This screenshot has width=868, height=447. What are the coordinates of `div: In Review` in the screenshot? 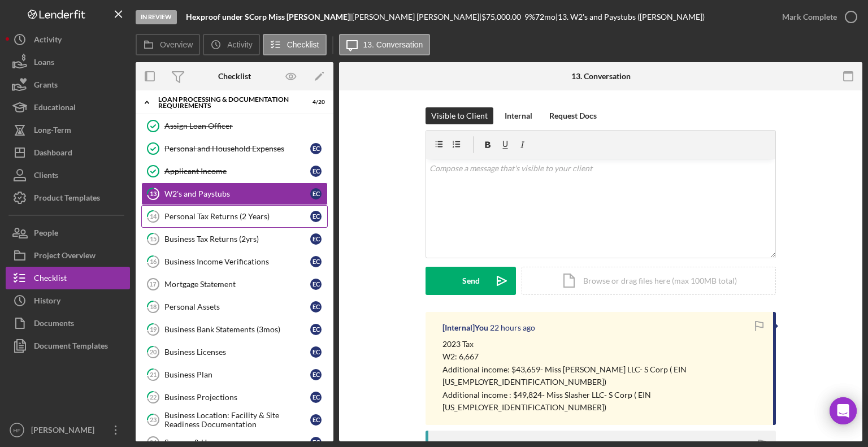 It's located at (156, 17).